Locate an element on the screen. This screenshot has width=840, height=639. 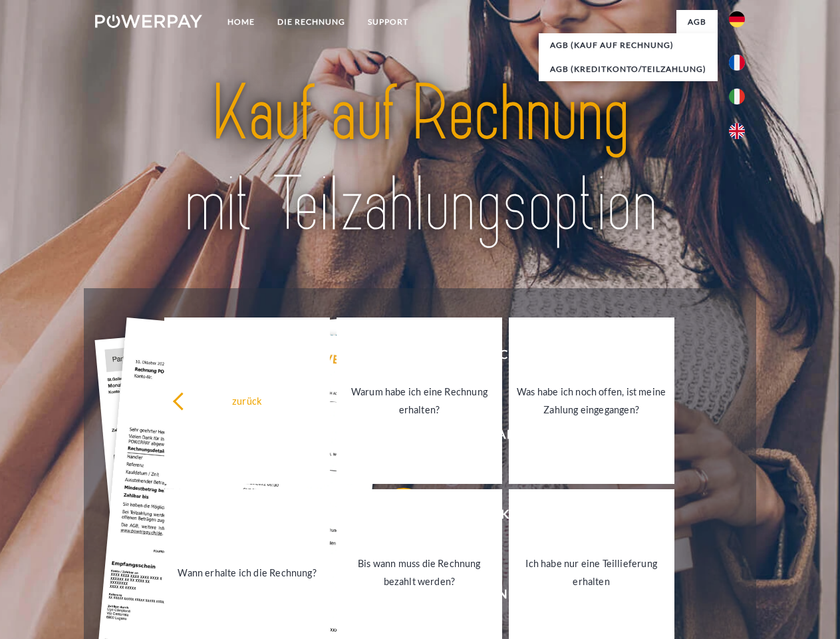
div: Wann erhalte ich die Rechnung? is located at coordinates (247, 572).